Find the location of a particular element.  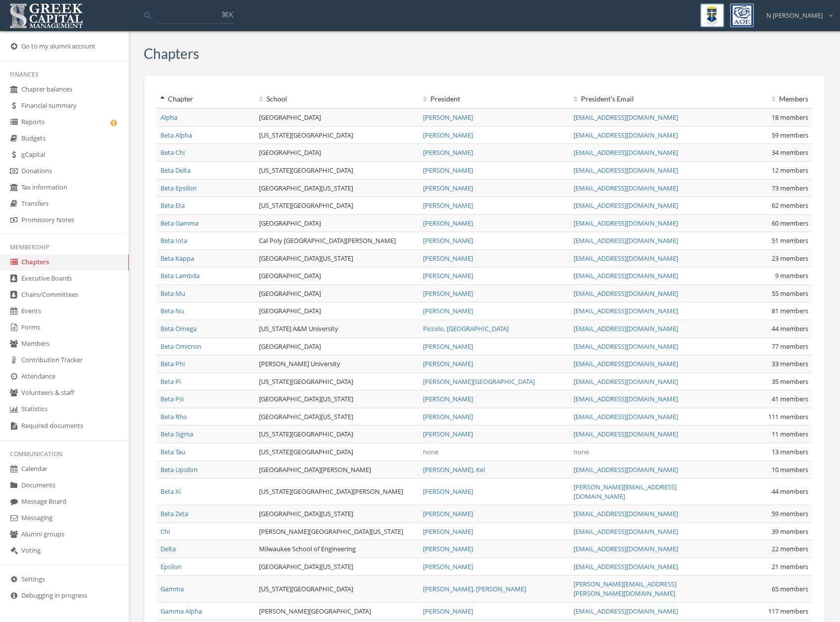

span: 18 members is located at coordinates (790, 117).